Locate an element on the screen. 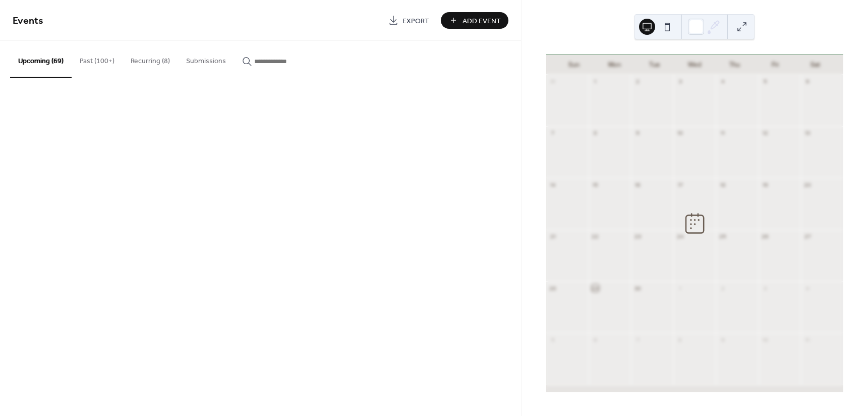 This screenshot has height=416, width=868. span: Export is located at coordinates (416, 21).